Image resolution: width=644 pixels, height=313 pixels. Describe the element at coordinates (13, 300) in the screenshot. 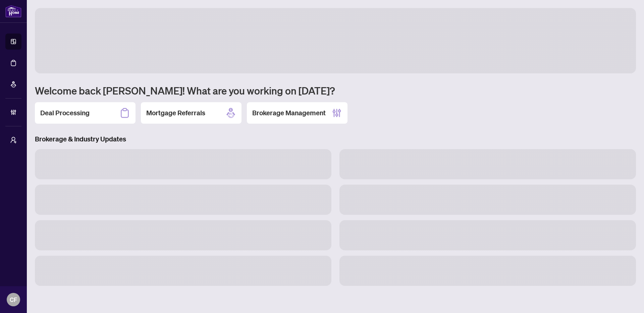

I see `span: CF` at that location.